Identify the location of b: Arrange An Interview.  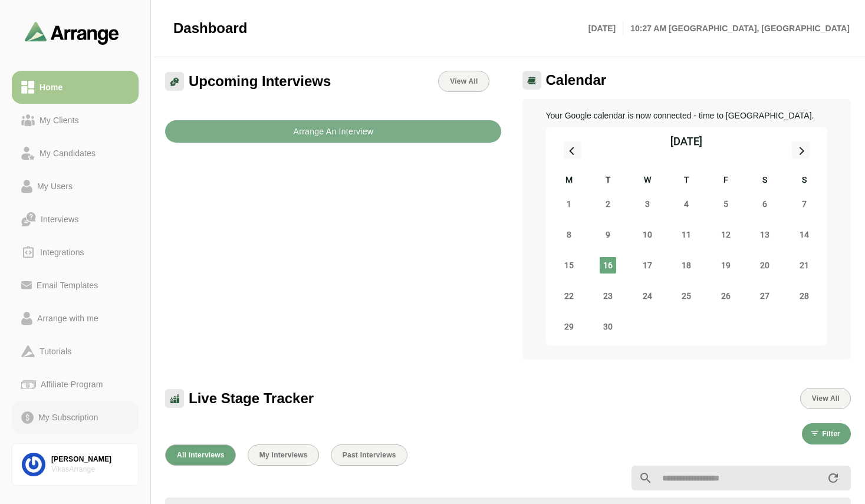
(333, 131).